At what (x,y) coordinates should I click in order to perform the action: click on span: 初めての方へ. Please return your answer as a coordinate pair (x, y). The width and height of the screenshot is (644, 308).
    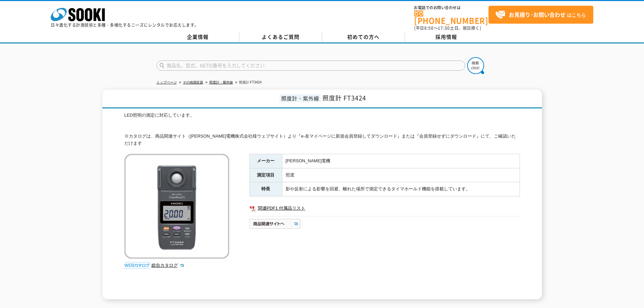
    Looking at the image, I should click on (364, 37).